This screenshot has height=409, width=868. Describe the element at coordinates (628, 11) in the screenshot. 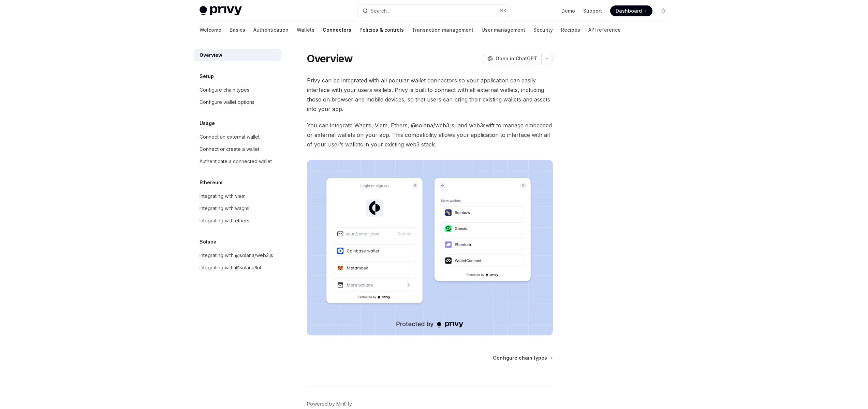

I see `span: Dashboard` at that location.